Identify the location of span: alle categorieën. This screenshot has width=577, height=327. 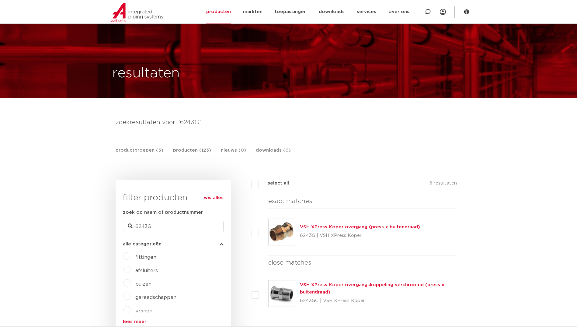
(142, 244).